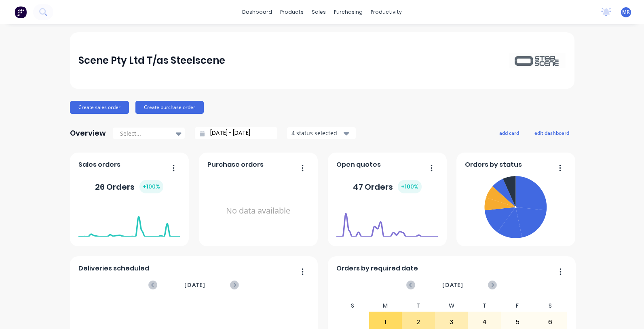  Describe the element at coordinates (493, 164) in the screenshot. I see `span: Orders by status` at that location.